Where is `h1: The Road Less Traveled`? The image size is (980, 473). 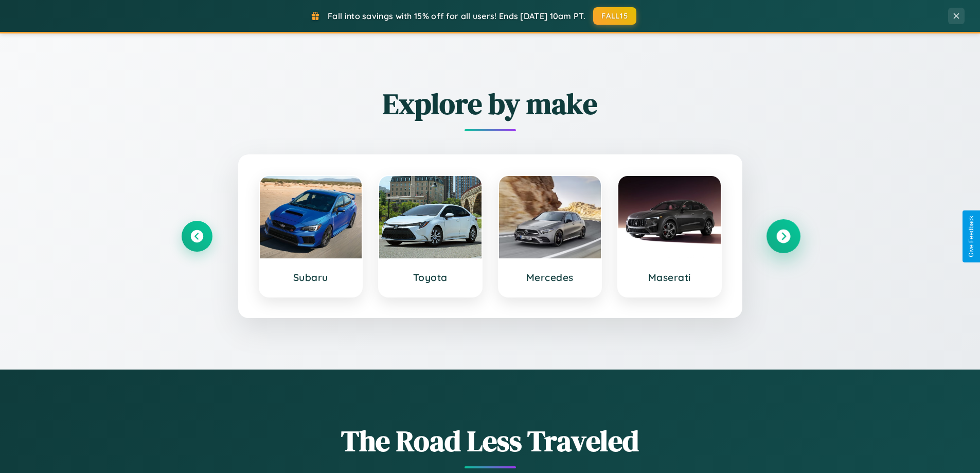 h1: The Road Less Traveled is located at coordinates (490, 440).